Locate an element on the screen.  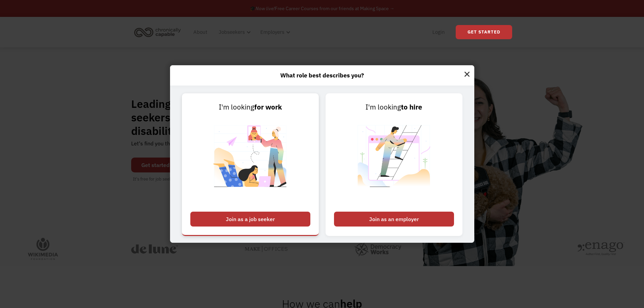
strong: to hire is located at coordinates (411, 107).